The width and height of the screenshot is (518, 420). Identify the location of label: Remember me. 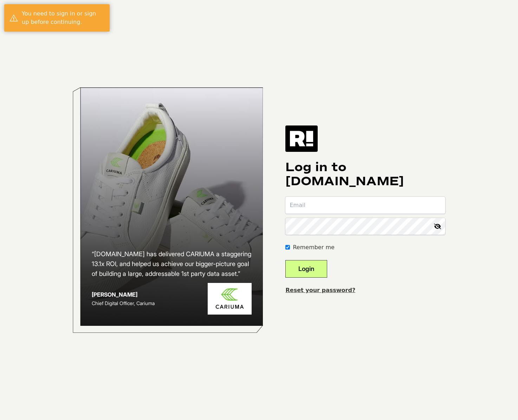
(313, 247).